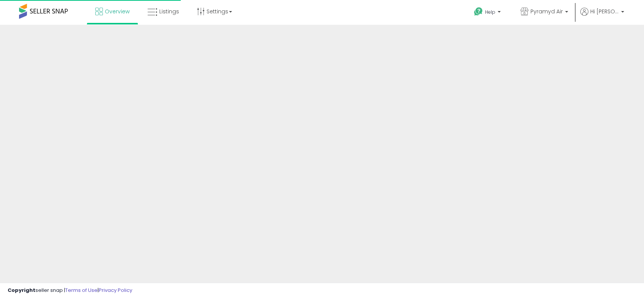 The height and width of the screenshot is (298, 644). What do you see at coordinates (490, 12) in the screenshot?
I see `span: Help` at bounding box center [490, 12].